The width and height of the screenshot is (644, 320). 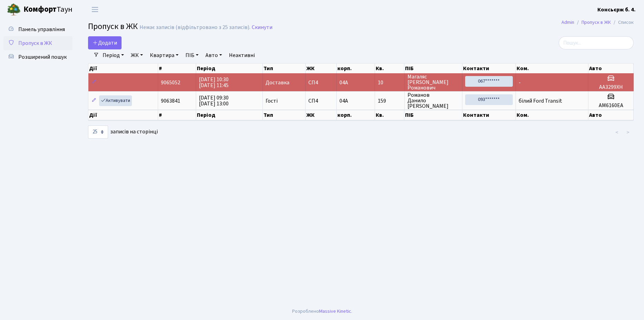 I want to click on nav: breadcrumb, so click(x=598, y=23).